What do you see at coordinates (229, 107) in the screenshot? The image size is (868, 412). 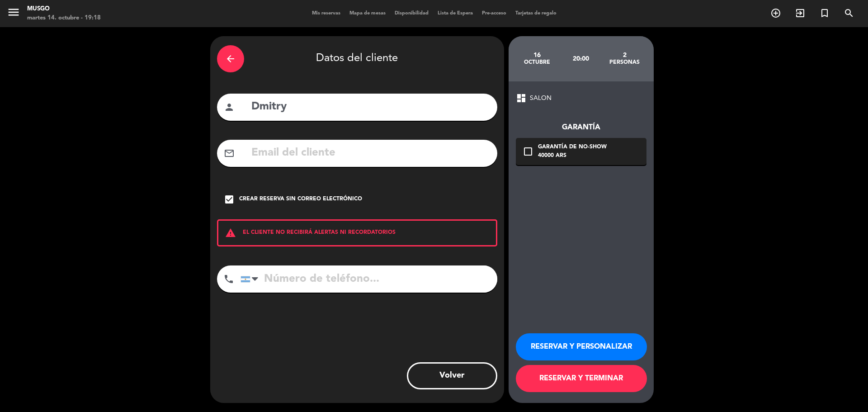 I see `i: person` at bounding box center [229, 107].